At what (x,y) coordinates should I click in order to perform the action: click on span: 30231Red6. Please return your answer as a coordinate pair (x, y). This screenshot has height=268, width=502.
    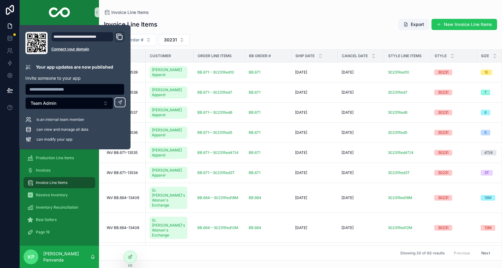
    Looking at the image, I should click on (398, 113).